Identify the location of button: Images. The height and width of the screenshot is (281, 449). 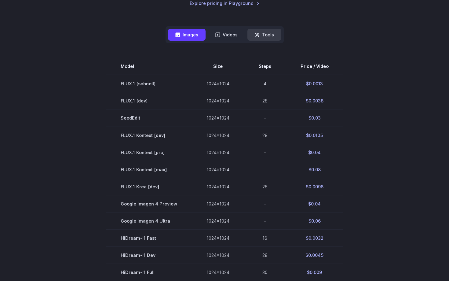
(187, 35).